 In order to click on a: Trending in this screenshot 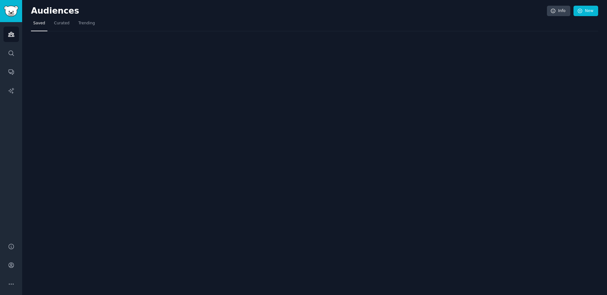, I will do `click(87, 25)`.